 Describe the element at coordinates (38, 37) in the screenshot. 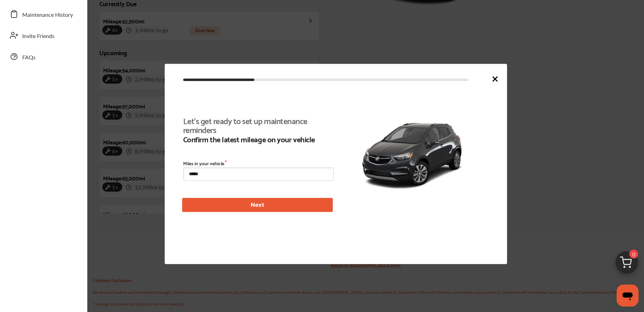

I see `span: Invite Friends` at that location.